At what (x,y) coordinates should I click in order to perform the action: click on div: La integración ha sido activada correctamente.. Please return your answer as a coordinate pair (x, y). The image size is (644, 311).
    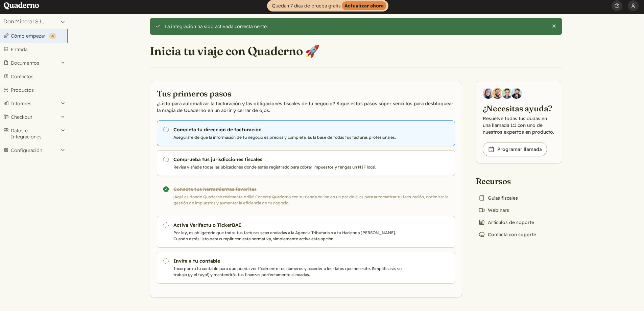
    Looking at the image, I should click on (355, 27).